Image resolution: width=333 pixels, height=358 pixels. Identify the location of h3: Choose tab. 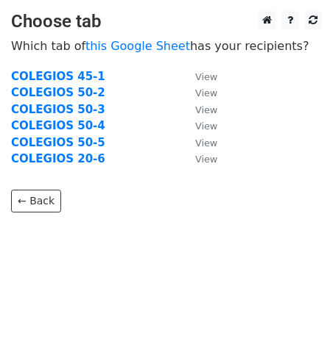
(166, 21).